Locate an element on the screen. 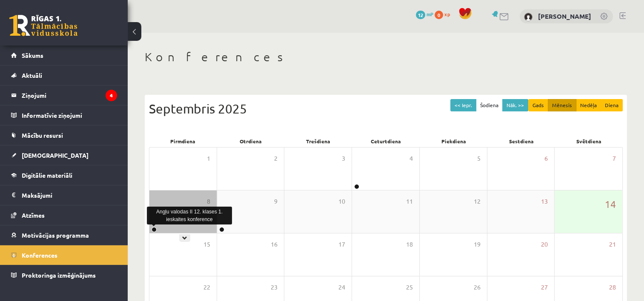 This screenshot has width=644, height=301. legend: Informatīvie ziņojumi is located at coordinates (69, 115).